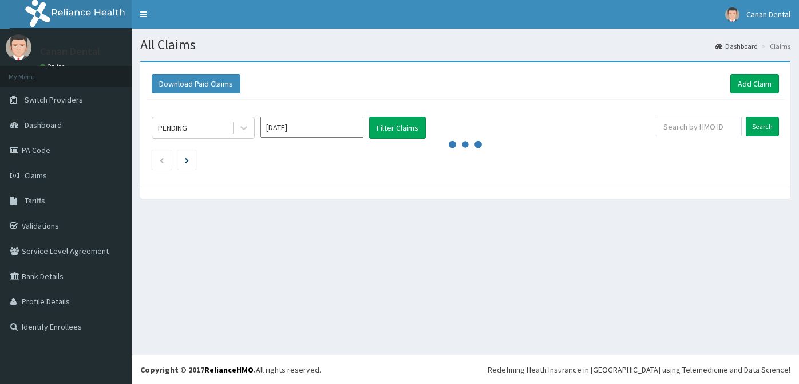 This screenshot has width=799, height=384. I want to click on button: Download Paid Claims, so click(196, 84).